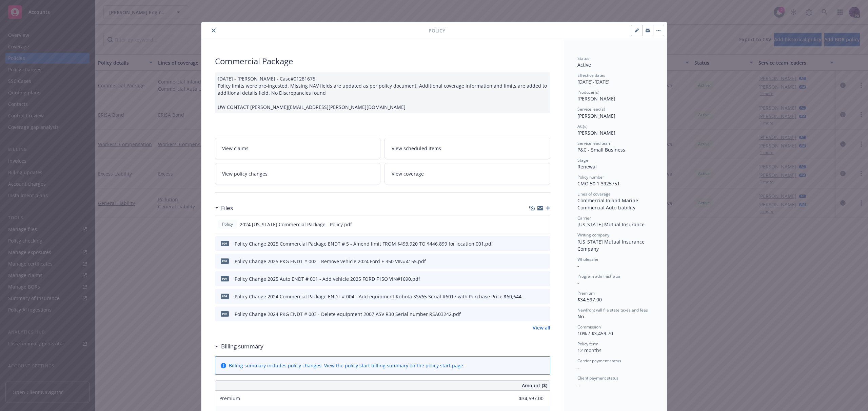  Describe the element at coordinates (588, 92) in the screenshot. I see `span: Producer(s)` at that location.